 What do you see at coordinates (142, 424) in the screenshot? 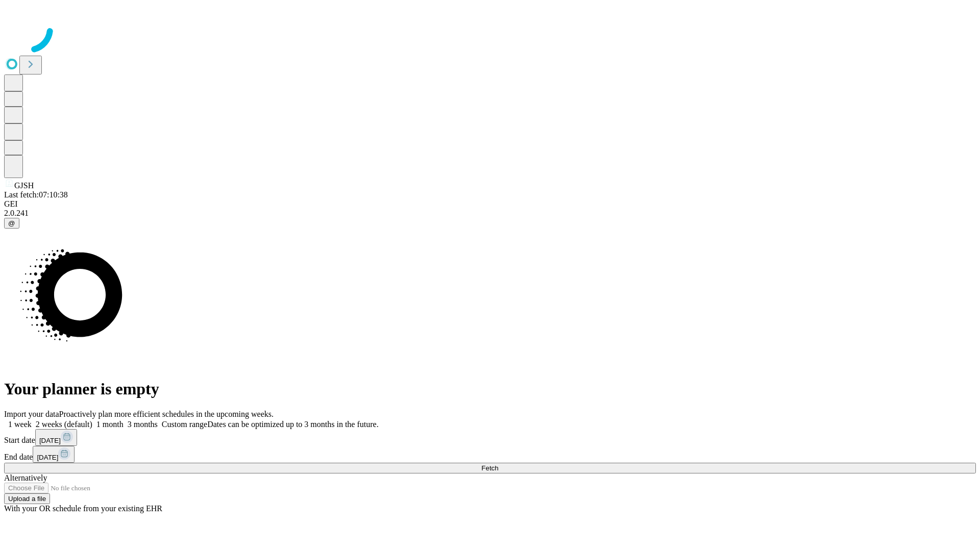
I see `span: 3 months` at bounding box center [142, 424].